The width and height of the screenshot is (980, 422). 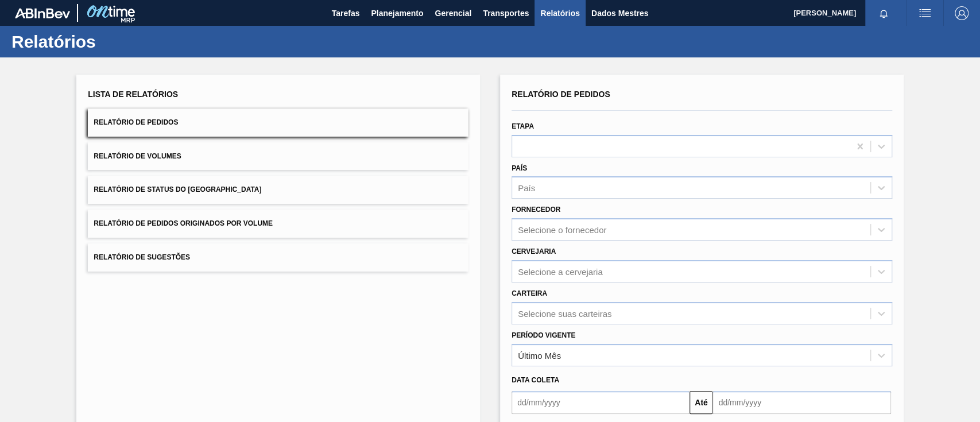 I want to click on span: Relatório de Sugestões, so click(x=142, y=257).